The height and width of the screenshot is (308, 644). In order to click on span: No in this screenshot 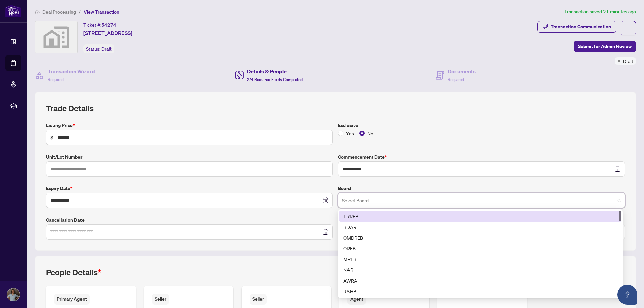, I will do `click(370, 133)`.